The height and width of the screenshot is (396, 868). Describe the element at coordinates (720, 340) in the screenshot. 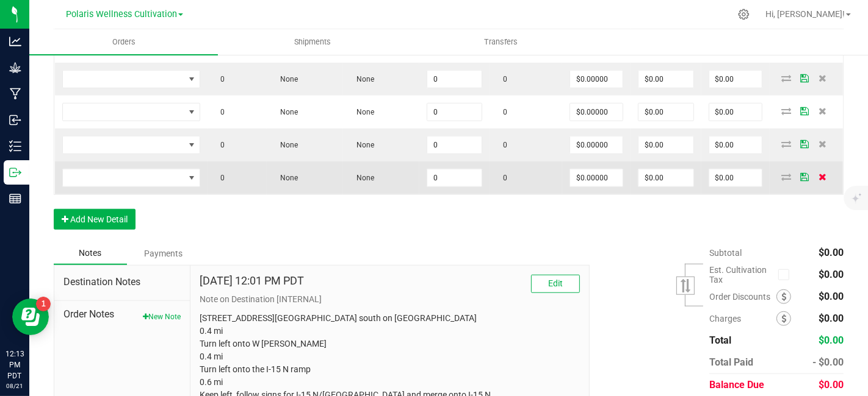

I see `span: Total` at that location.